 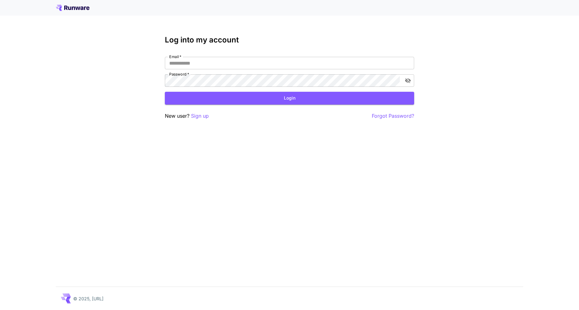 I want to click on label: Email, so click(x=175, y=56).